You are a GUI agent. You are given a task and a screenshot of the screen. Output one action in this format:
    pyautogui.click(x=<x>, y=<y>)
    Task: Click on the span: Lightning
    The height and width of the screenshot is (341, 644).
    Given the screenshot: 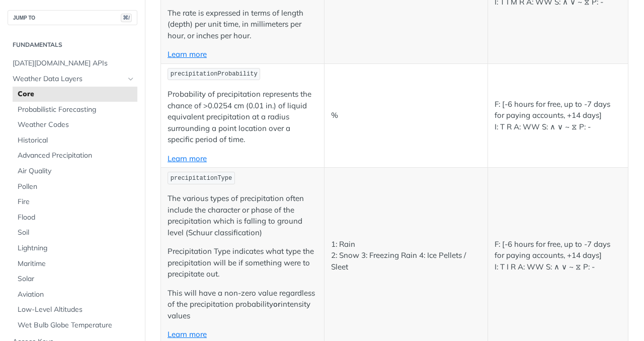 What is the action you would take?
    pyautogui.click(x=76, y=248)
    